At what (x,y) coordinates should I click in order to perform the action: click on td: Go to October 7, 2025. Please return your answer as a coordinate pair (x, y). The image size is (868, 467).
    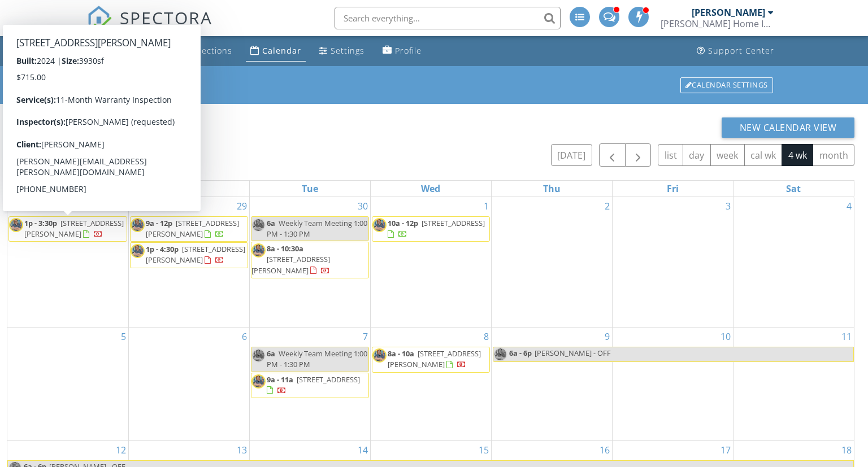
    Looking at the image, I should click on (310, 384).